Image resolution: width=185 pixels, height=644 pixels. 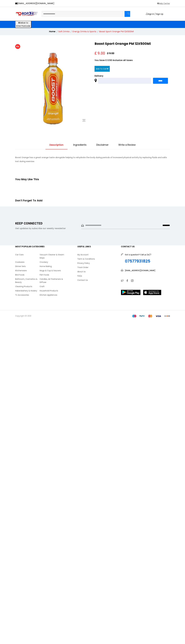 I want to click on li: Soft Drinks, so click(x=64, y=32).